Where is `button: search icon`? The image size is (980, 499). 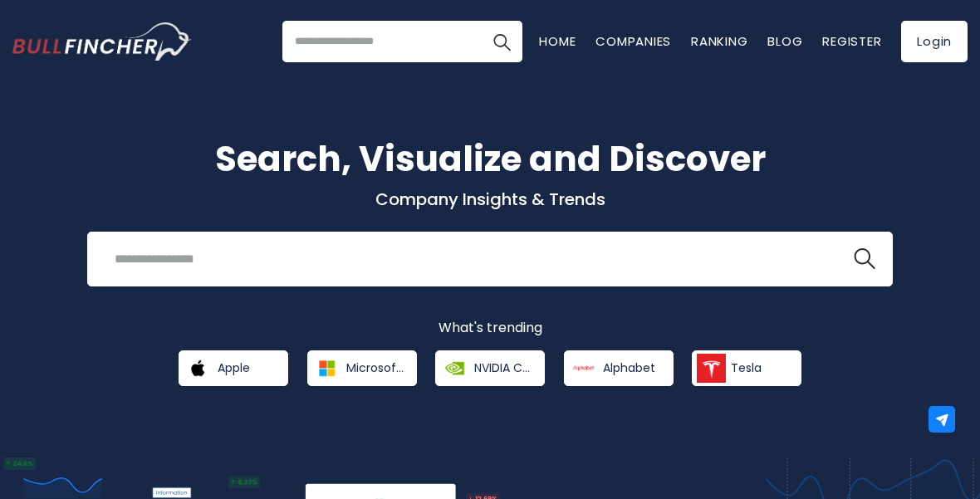 button: search icon is located at coordinates (865, 259).